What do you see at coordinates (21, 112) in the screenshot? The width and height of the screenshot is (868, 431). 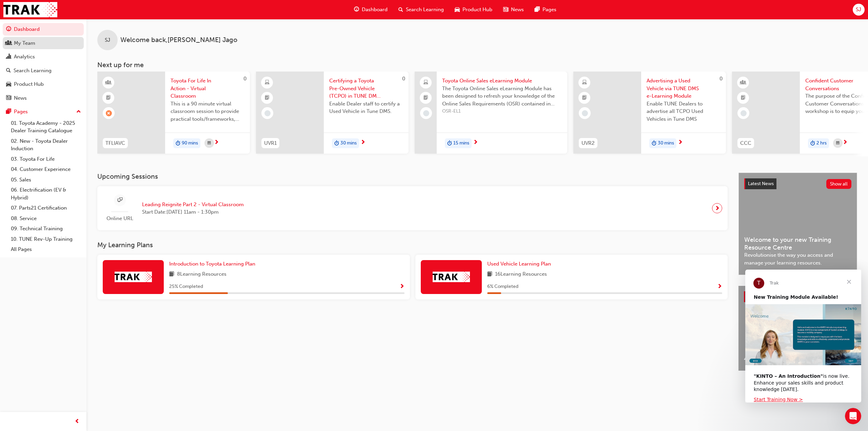 I see `div: Pages` at bounding box center [21, 112].